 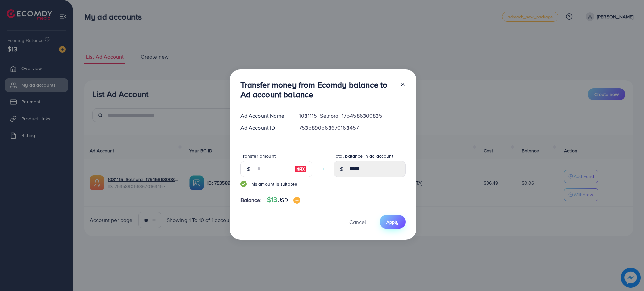 What do you see at coordinates (357, 223) in the screenshot?
I see `span: Cancel` at bounding box center [357, 223].